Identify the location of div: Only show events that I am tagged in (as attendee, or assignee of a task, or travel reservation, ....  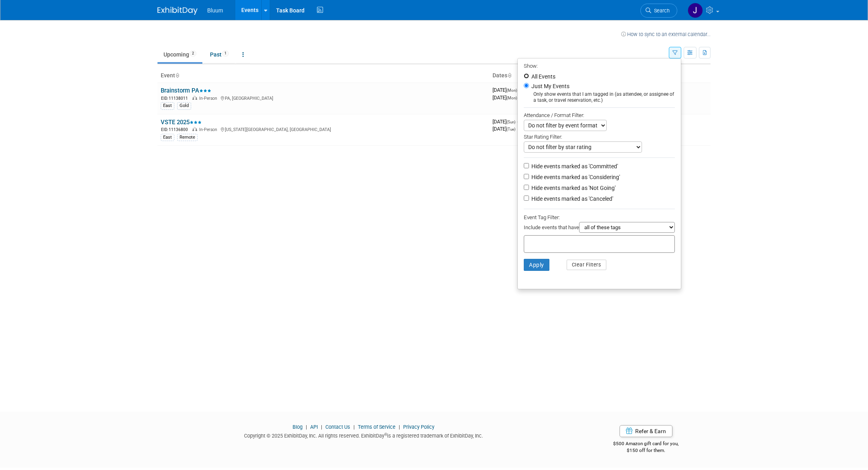
(599, 98).